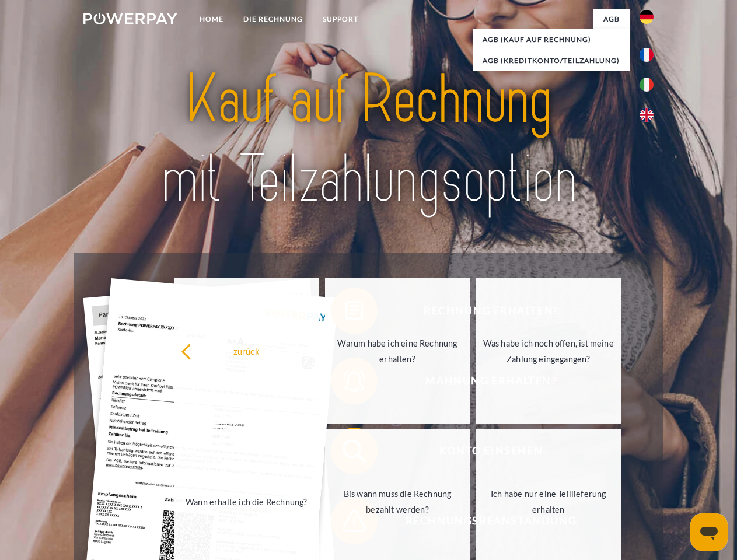 This screenshot has width=737, height=560. Describe the element at coordinates (646, 17) in the screenshot. I see `img: de` at that location.